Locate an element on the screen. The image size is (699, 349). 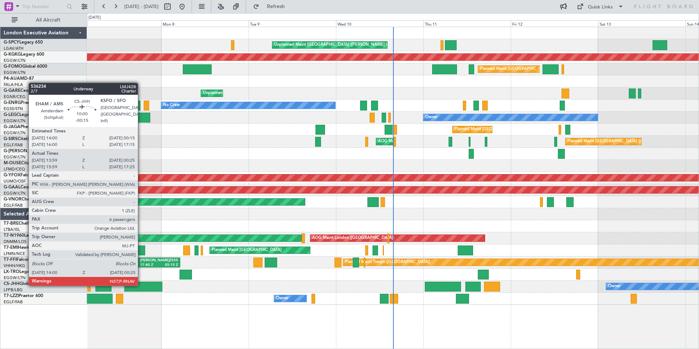
div: Sat 13 is located at coordinates (641, 23).